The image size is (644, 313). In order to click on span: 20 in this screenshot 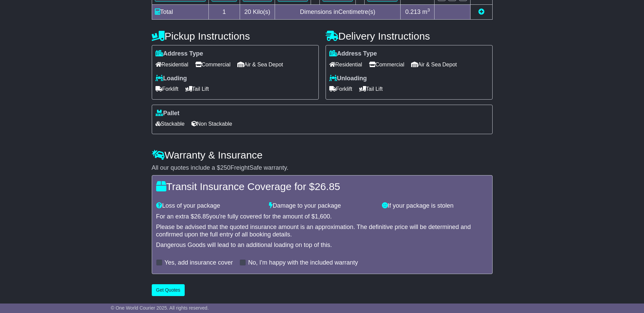, I will do `click(248, 12)`.